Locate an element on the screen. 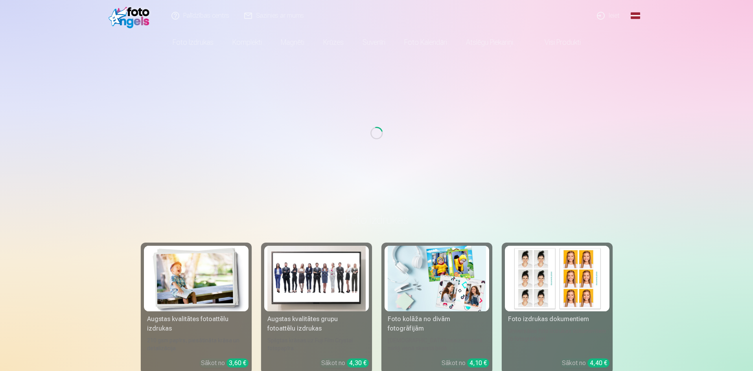  a: Foto izdrukas is located at coordinates (193, 42).